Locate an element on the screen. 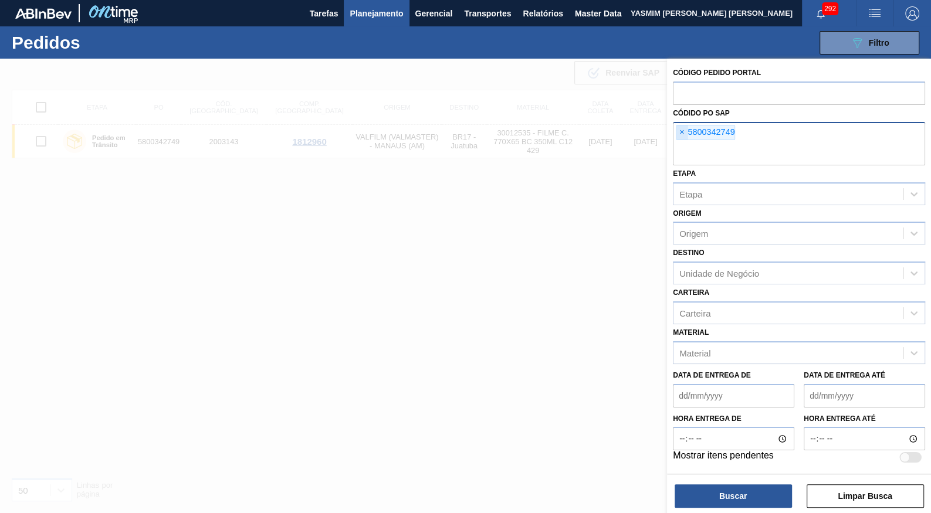  img: Logout is located at coordinates (912, 13).